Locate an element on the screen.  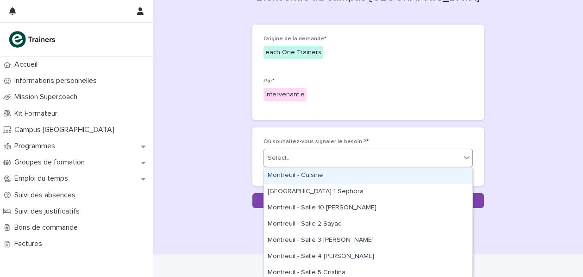
div: each One Trainers is located at coordinates (293, 52).